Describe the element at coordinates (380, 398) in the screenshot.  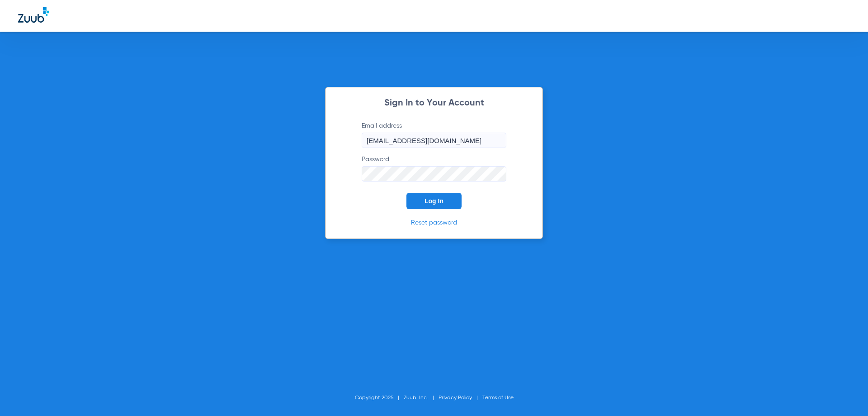
I see `li: Copyright 2025` at that location.